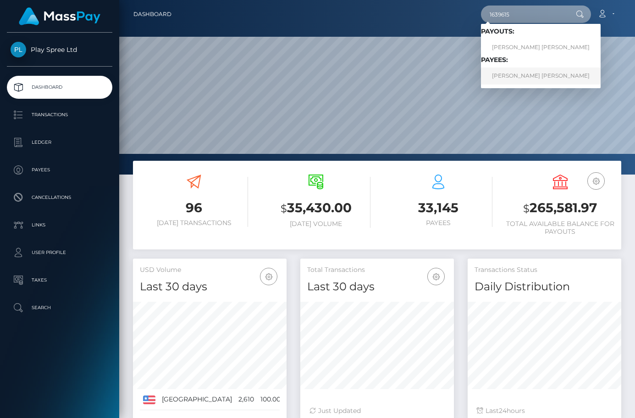 The width and height of the screenshot is (635, 418). Describe the element at coordinates (541, 31) in the screenshot. I see `h6: Payouts:` at that location.